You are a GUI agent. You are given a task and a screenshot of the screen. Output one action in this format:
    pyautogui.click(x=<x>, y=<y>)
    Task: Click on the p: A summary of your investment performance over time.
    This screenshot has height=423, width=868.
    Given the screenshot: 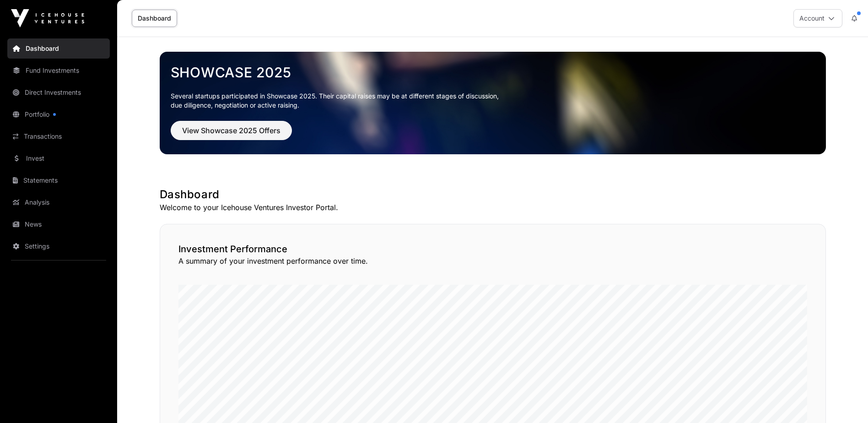 What is the action you would take?
    pyautogui.click(x=493, y=261)
    